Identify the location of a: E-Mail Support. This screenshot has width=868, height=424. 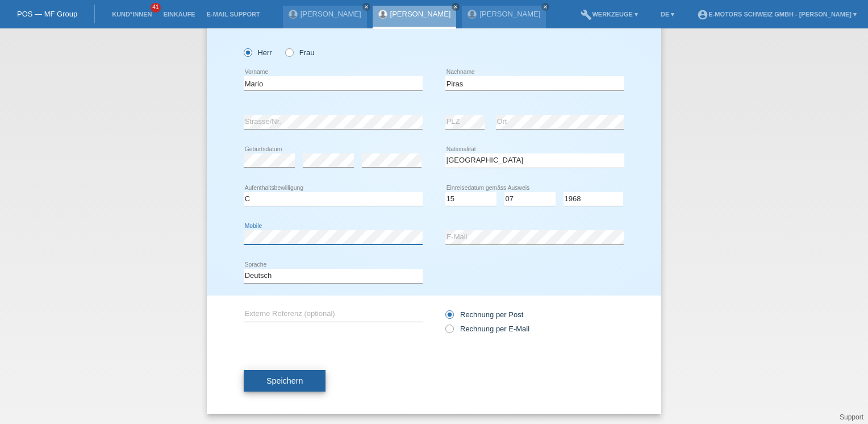
(233, 14).